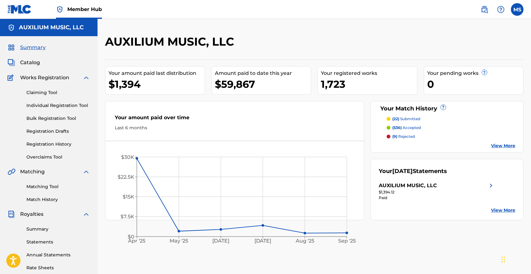  What do you see at coordinates (516, 259) in the screenshot?
I see `div: Chat Widget` at bounding box center [516, 259].